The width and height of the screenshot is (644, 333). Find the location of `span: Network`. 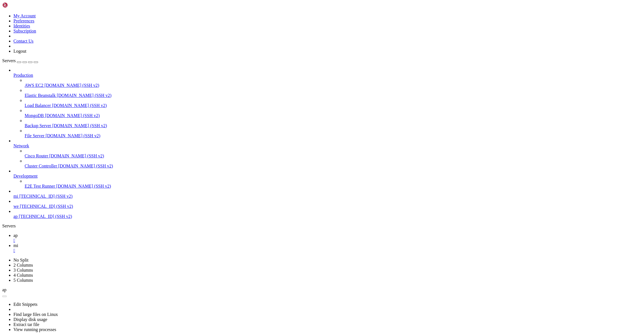

span: Network is located at coordinates (21, 146).